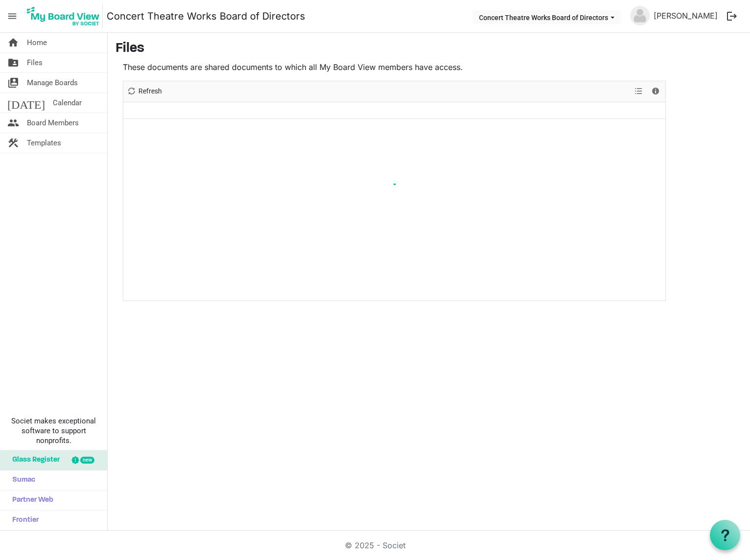  Describe the element at coordinates (67, 102) in the screenshot. I see `span: Calendar` at that location.